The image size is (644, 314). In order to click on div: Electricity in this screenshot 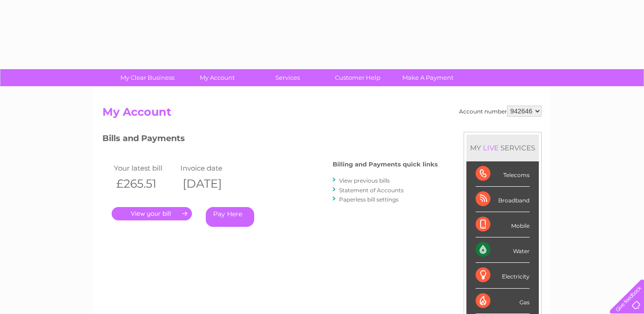, I will do `click(502, 275)`.